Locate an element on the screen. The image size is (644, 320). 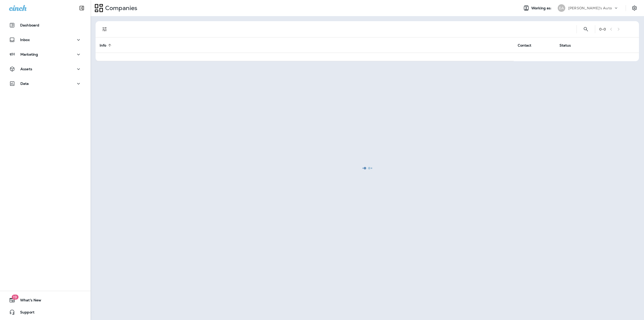
p: Data is located at coordinates (24, 83).